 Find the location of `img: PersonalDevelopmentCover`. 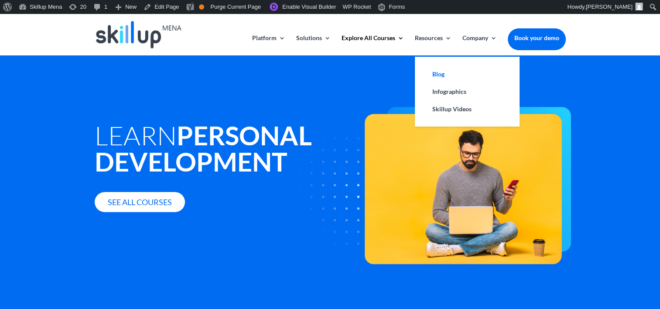

img: PersonalDevelopmentCover is located at coordinates (435, 177).